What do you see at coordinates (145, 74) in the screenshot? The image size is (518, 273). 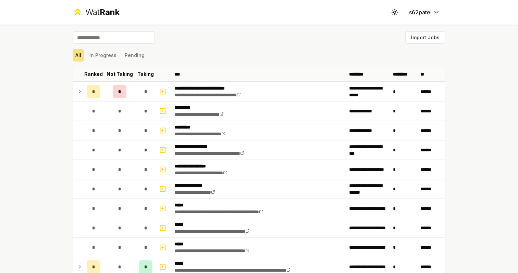 I see `p: Taking` at bounding box center [145, 74].